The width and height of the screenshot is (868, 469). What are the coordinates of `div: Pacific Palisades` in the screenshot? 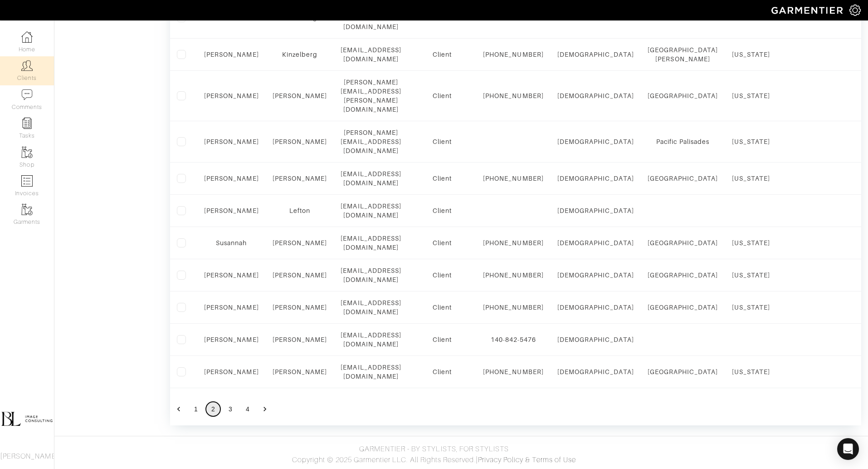 It's located at (683, 141).